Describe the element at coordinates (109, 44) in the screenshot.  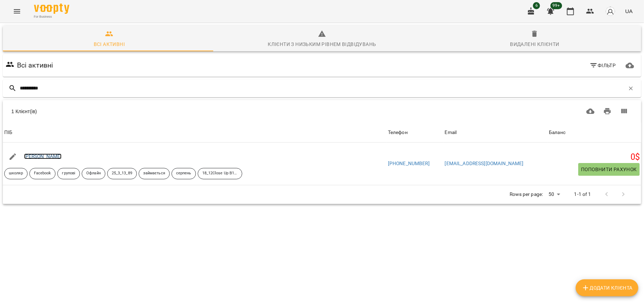
I see `div: Всі активні` at that location.